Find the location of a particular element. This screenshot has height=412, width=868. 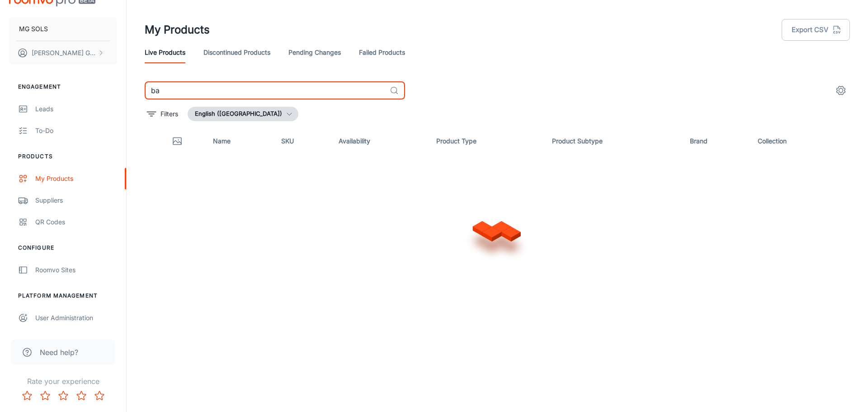

div: Leads is located at coordinates (76, 109).